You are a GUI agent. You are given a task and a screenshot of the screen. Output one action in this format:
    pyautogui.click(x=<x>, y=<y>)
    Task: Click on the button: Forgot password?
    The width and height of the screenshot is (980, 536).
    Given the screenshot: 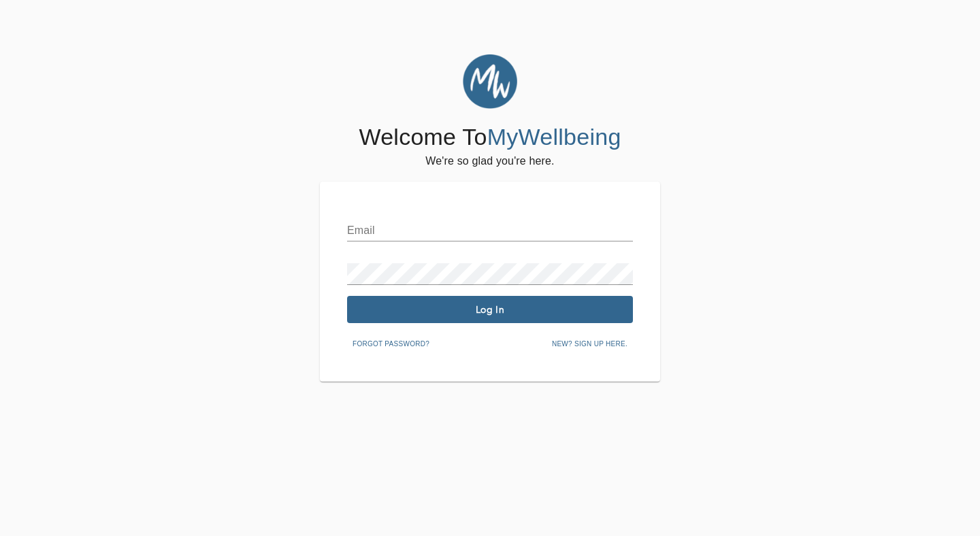 What is the action you would take?
    pyautogui.click(x=390, y=344)
    